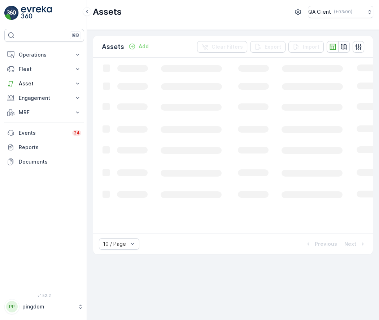 The image size is (379, 320). I want to click on p: Events, so click(43, 133).